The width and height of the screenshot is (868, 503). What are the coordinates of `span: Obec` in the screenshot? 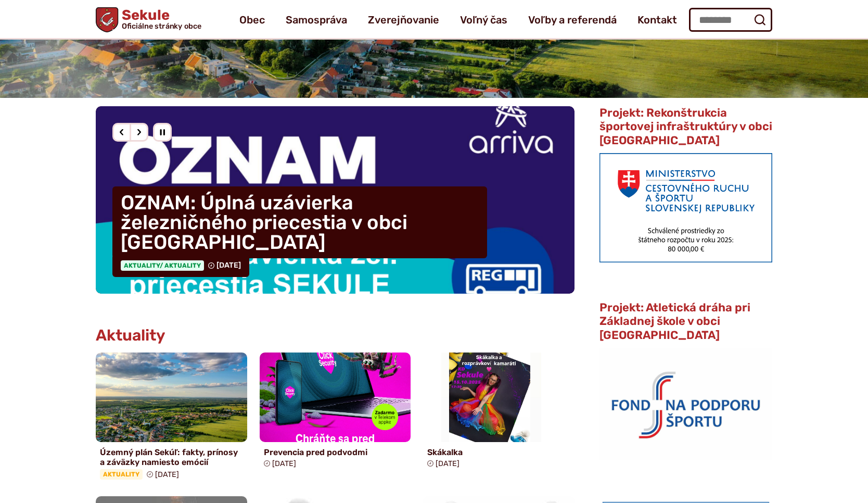 It's located at (252, 20).